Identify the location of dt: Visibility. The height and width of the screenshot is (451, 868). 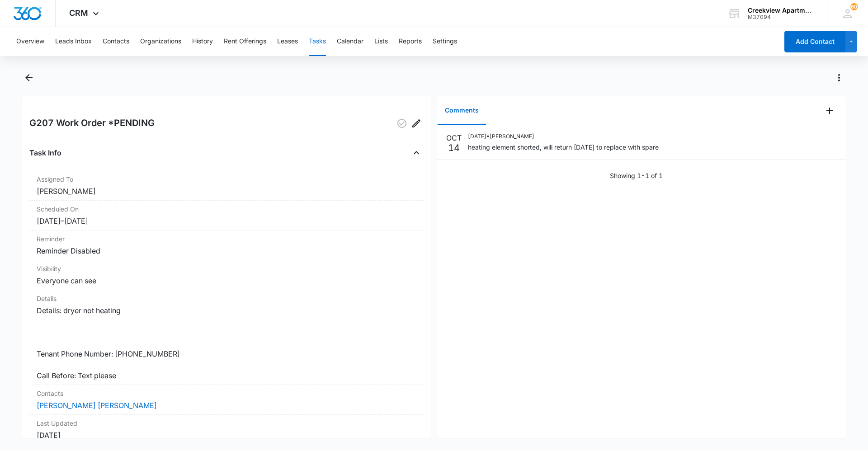
(226, 269).